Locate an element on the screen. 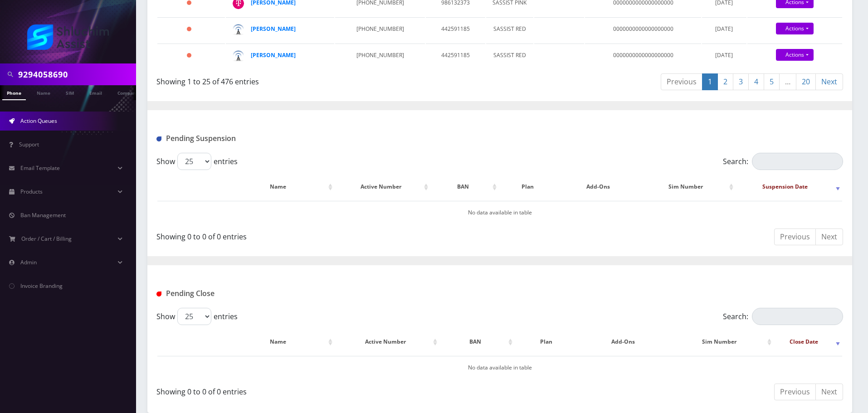  a: 3 is located at coordinates (740, 81).